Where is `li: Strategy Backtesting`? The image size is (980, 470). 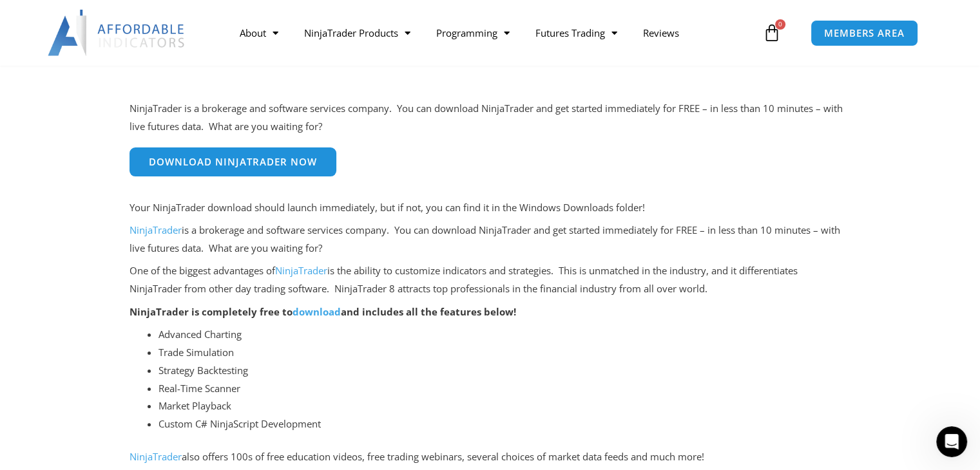
li: Strategy Backtesting is located at coordinates (505, 371).